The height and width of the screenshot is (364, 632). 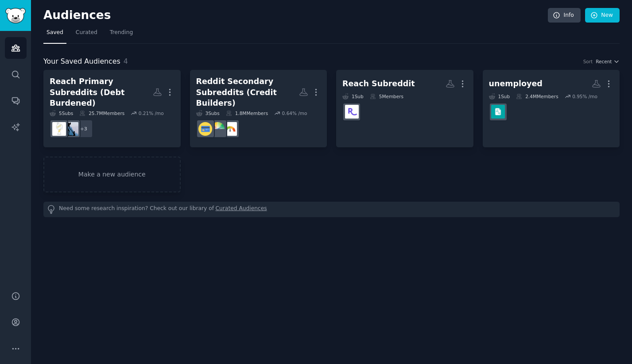 What do you see at coordinates (295, 114) in the screenshot?
I see `div: 0.64 % /mo` at bounding box center [295, 114].